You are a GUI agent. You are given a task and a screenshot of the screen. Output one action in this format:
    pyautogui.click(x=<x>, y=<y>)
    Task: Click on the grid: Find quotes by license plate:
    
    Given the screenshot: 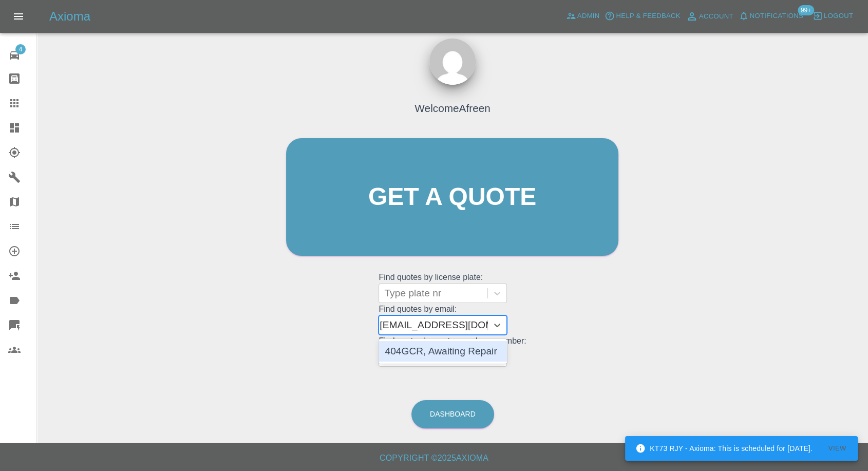 What is the action you would take?
    pyautogui.click(x=452, y=287)
    